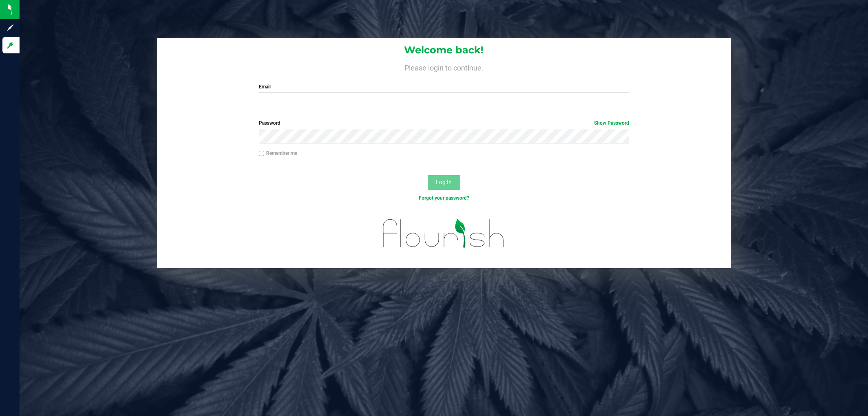 This screenshot has width=868, height=416. Describe the element at coordinates (10, 27) in the screenshot. I see `inline-svg: Sign up` at that location.